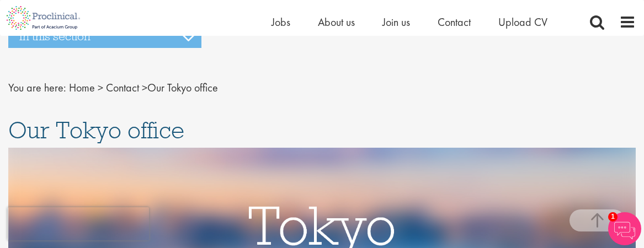  What do you see at coordinates (625, 229) in the screenshot?
I see `img: Chatbot` at bounding box center [625, 229].